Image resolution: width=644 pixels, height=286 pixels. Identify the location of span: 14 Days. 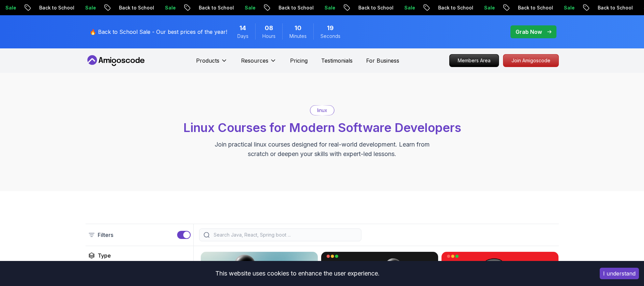
(243, 28).